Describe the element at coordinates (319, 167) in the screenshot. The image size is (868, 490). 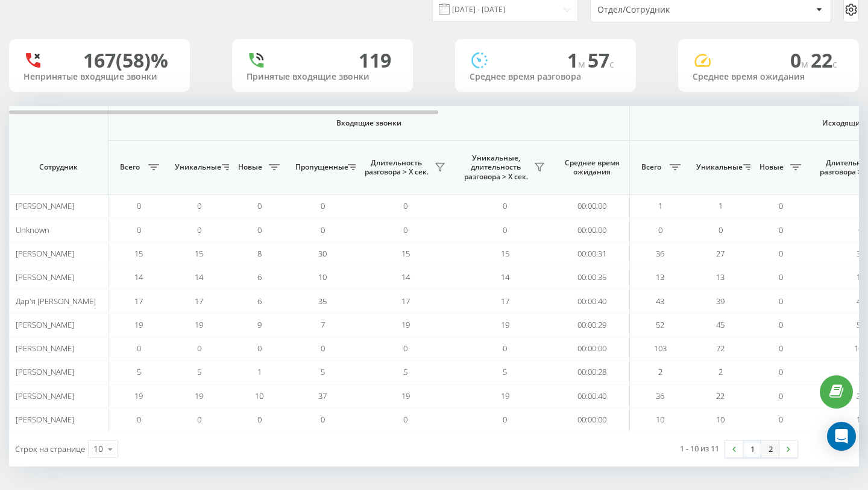
I see `span: Пропущенные` at that location.